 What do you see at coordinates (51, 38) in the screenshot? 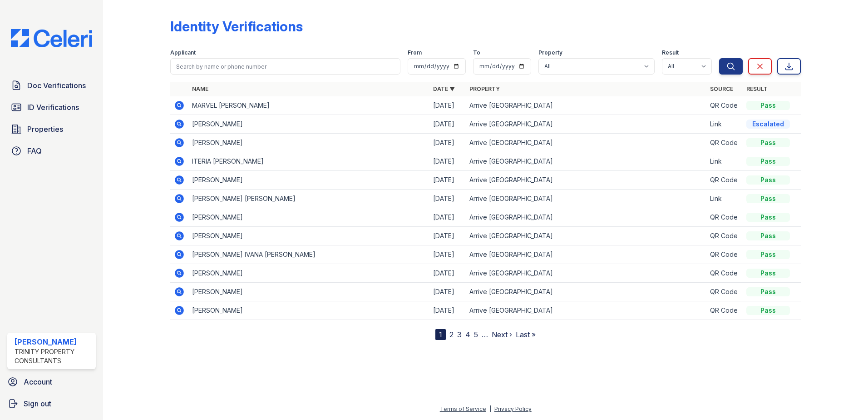
I see `img: CE_Logo_Blue-a8612792a0a2168367f1c8372b55b34899dd931a85d93a1a3d3e32e68fde9ad4.png` at bounding box center [51, 38].